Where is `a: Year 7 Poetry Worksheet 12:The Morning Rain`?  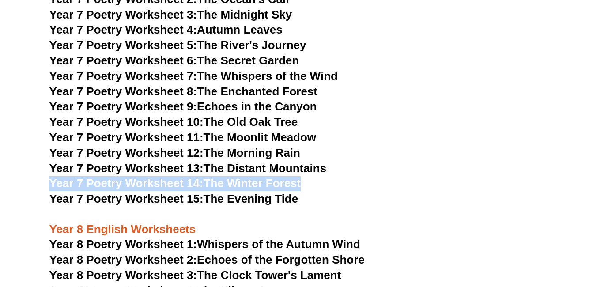 a: Year 7 Poetry Worksheet 12:The Morning Rain is located at coordinates (175, 153).